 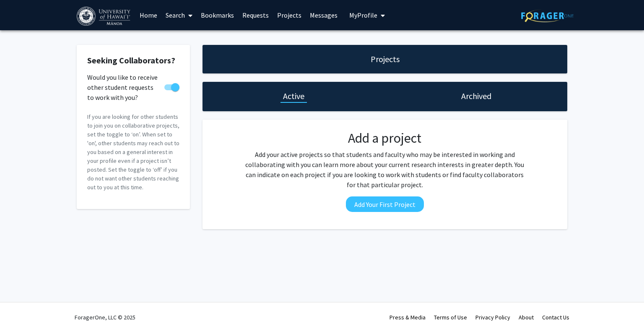 What do you see at coordinates (179, 15) in the screenshot?
I see `a: Search` at bounding box center [179, 15].